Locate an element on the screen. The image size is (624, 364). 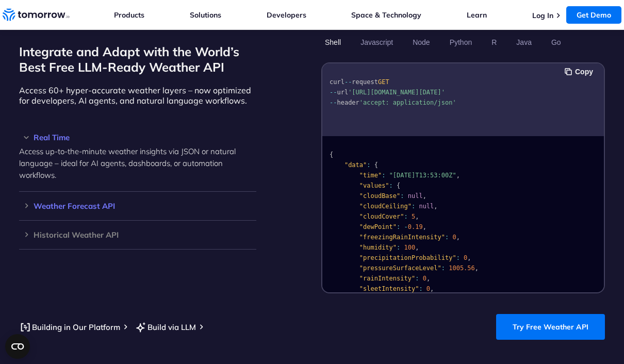
span: "dewPoint" is located at coordinates (378, 227).